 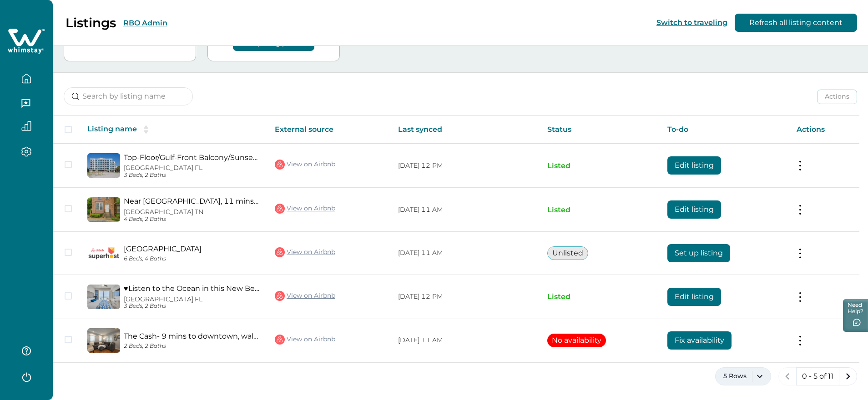 I want to click on img: propertyImage_The Cash- 9 mins to downtown, walk to Vandy!, so click(x=104, y=341).